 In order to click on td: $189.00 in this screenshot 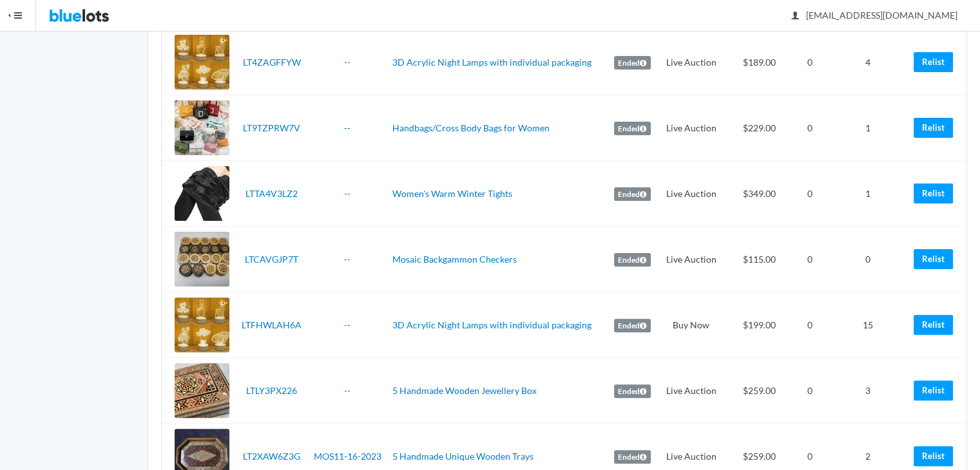, I will do `click(758, 62)`.